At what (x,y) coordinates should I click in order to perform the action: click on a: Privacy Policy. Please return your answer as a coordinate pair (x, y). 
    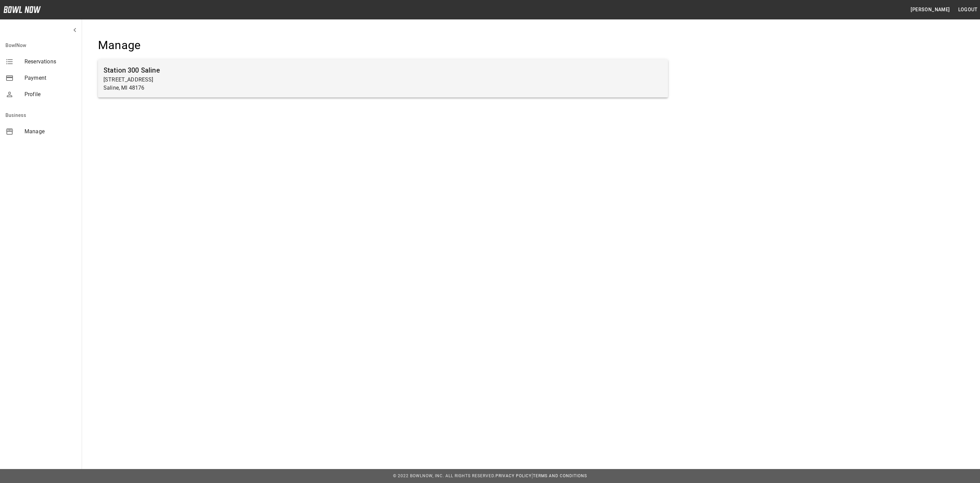
    Looking at the image, I should click on (514, 475).